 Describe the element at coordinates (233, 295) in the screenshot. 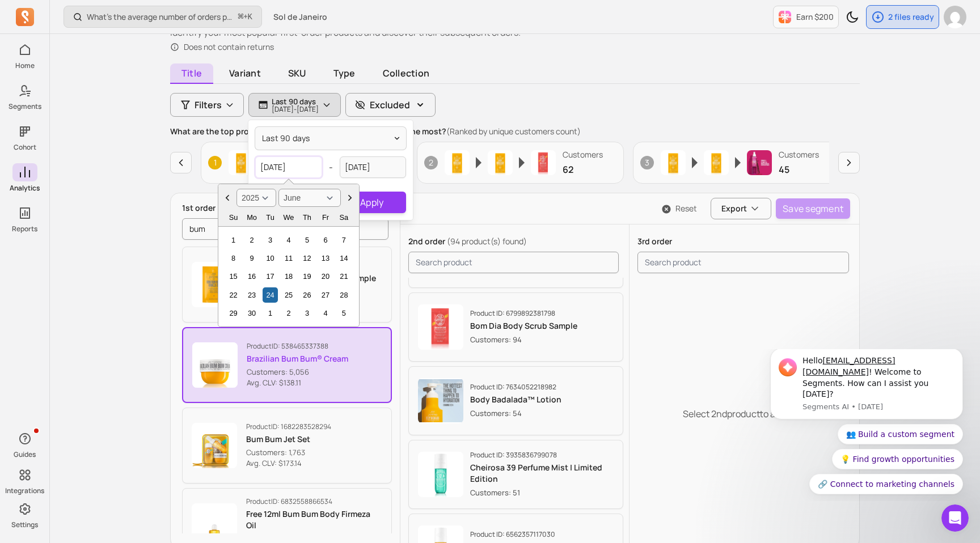

I see `div: Choose Sunday, June 22nd, 2025` at that location.